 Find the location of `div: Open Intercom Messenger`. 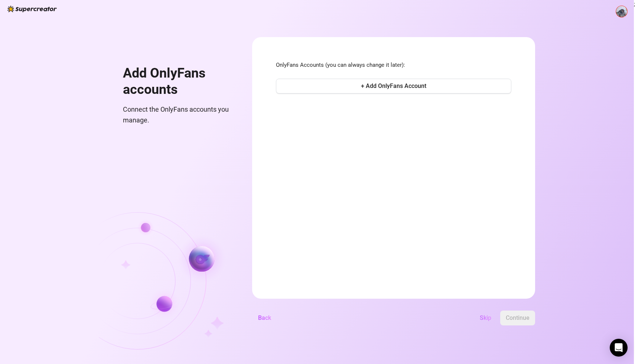

div: Open Intercom Messenger is located at coordinates (619, 348).